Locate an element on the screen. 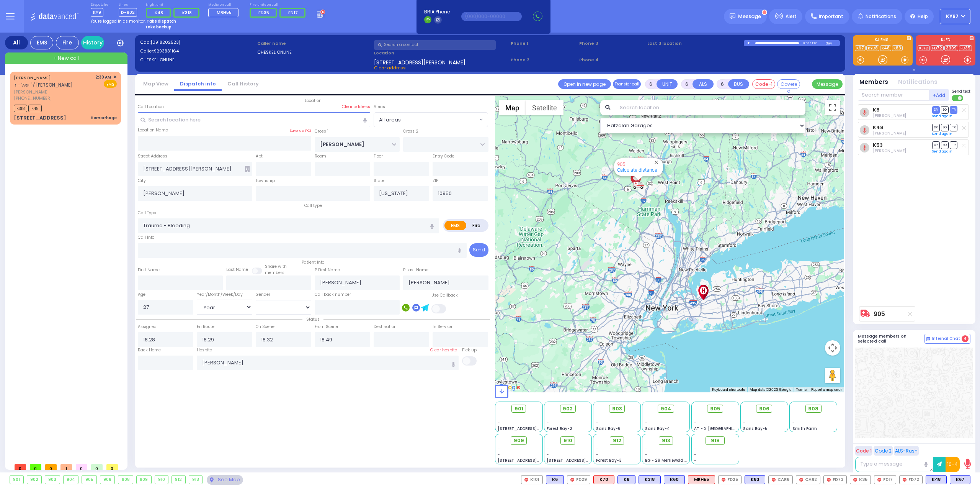  span: [0918202523] is located at coordinates (165, 42).